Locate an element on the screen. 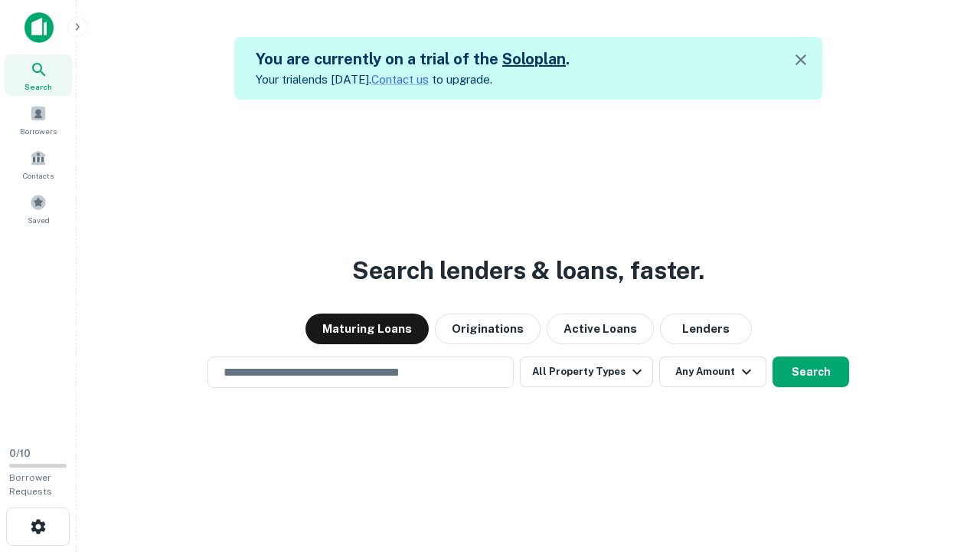 The image size is (980, 552). div: Search is located at coordinates (39, 75).